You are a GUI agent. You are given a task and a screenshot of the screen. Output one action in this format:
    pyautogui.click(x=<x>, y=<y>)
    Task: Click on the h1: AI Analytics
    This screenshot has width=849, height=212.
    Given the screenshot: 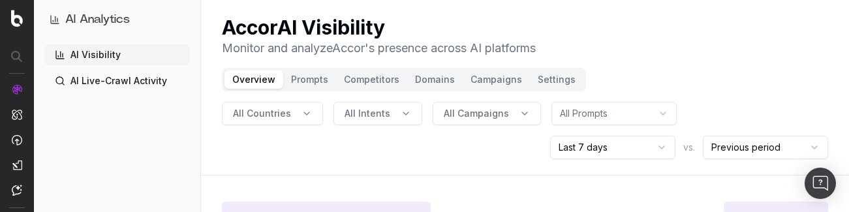 What is the action you would take?
    pyautogui.click(x=97, y=20)
    